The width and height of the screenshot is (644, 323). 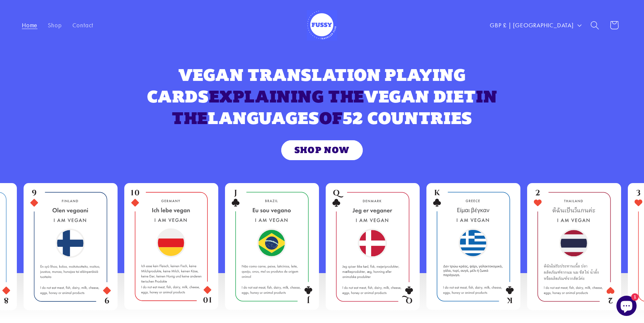 I want to click on a: Contact, so click(x=83, y=25).